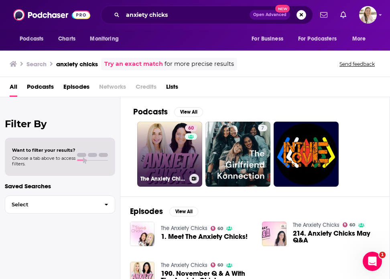 This screenshot has width=390, height=279. What do you see at coordinates (146, 88) in the screenshot?
I see `span: Credits` at bounding box center [146, 88].